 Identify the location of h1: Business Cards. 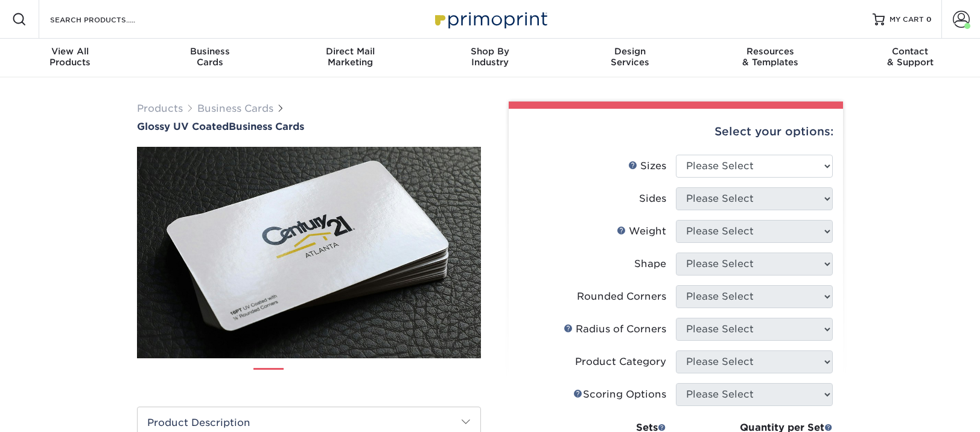
(309, 126).